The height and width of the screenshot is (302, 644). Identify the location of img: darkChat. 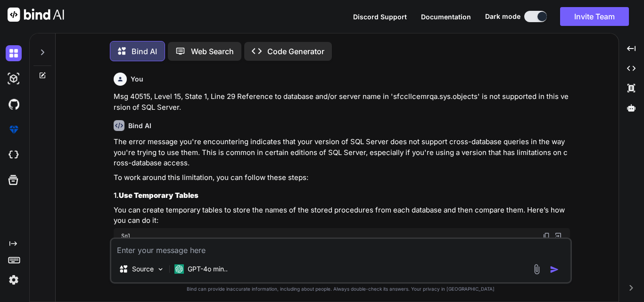
(14, 53).